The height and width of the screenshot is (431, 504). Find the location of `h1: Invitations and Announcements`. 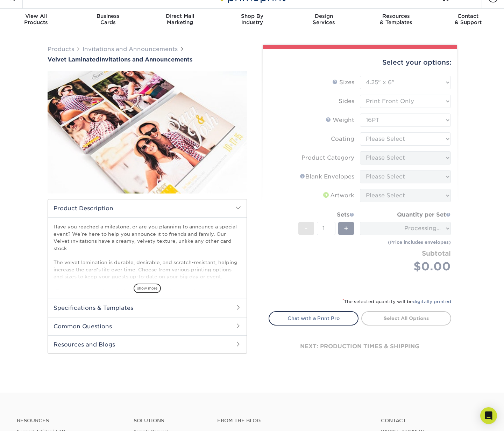

h1: Invitations and Announcements is located at coordinates (148, 59).